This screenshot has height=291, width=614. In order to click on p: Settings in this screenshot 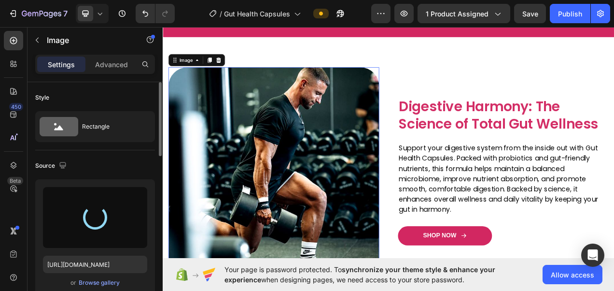, I will do `click(61, 64)`.